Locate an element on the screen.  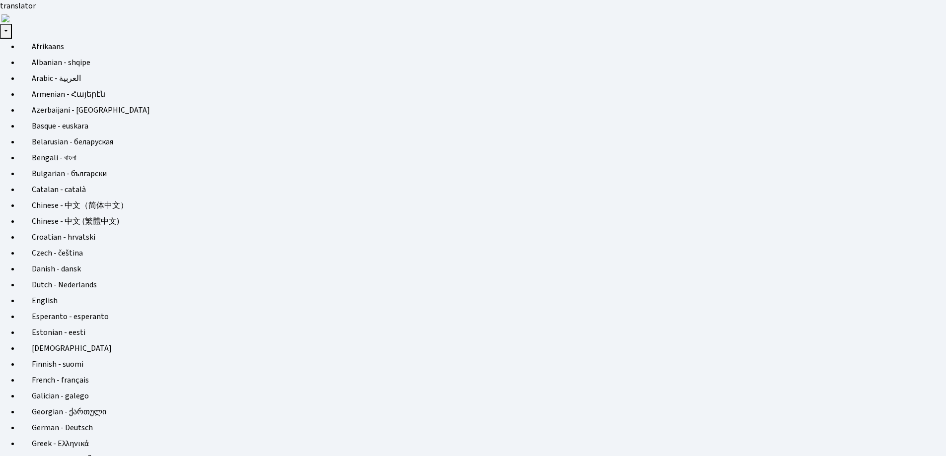
a: Georgian - ქართული is located at coordinates (483, 412).